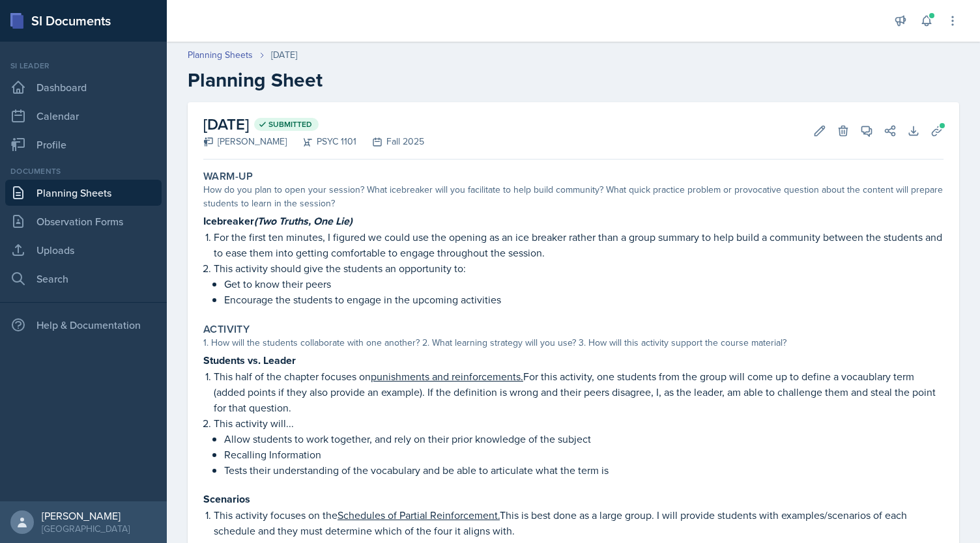 The width and height of the screenshot is (980, 543). What do you see at coordinates (303, 221) in the screenshot?
I see `em: (Two Truths, One Lie)` at bounding box center [303, 221].